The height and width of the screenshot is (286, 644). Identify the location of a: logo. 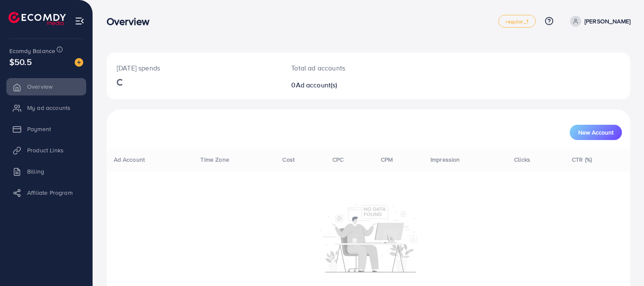
(37, 18).